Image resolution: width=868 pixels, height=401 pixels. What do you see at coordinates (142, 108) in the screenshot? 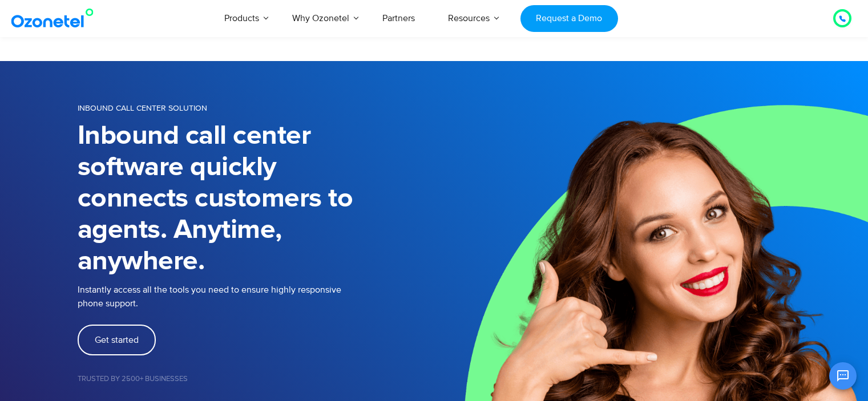
I see `span: INBOUND CALL CENTER SOLUTION` at bounding box center [142, 108].